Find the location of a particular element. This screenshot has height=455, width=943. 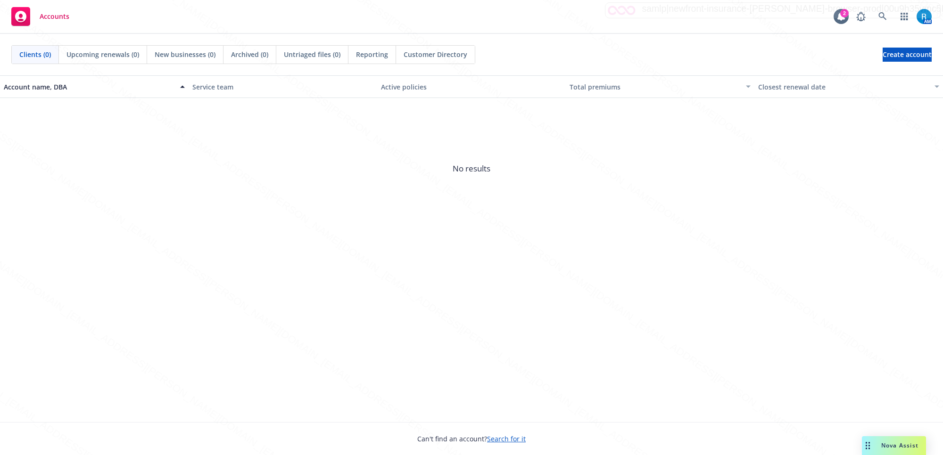

a: Search is located at coordinates (883, 17).